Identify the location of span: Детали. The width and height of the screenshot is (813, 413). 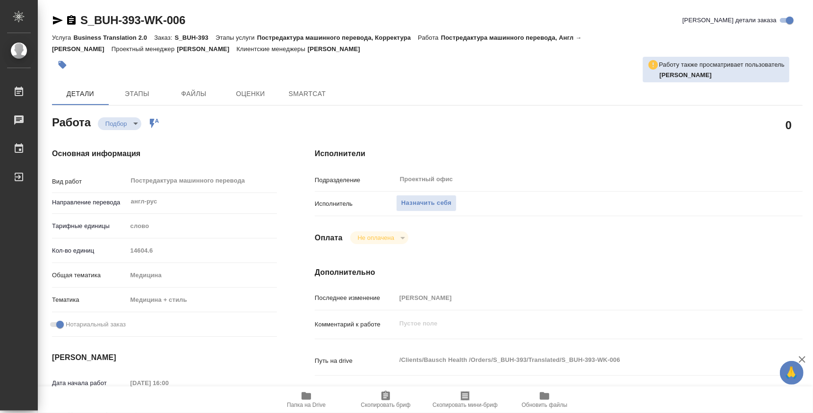
(80, 94).